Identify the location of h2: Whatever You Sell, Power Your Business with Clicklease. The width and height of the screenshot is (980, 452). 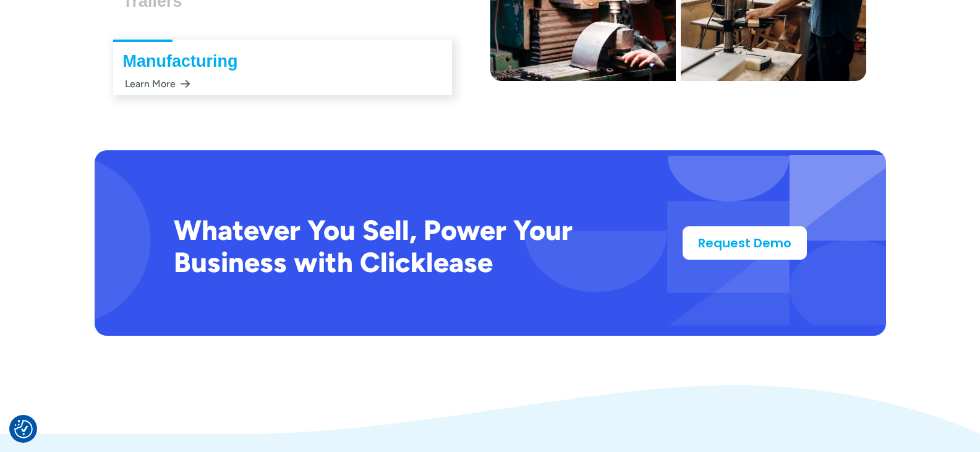
(408, 246).